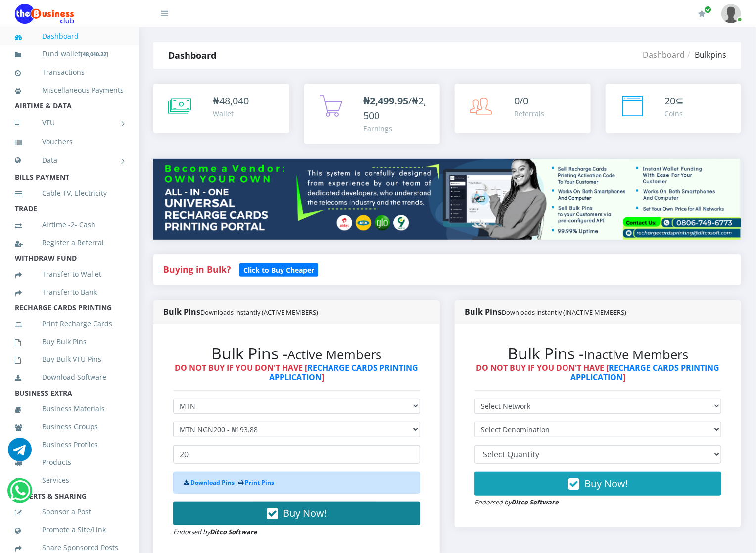  Describe the element at coordinates (69, 426) in the screenshot. I see `a: Business Groups` at that location.